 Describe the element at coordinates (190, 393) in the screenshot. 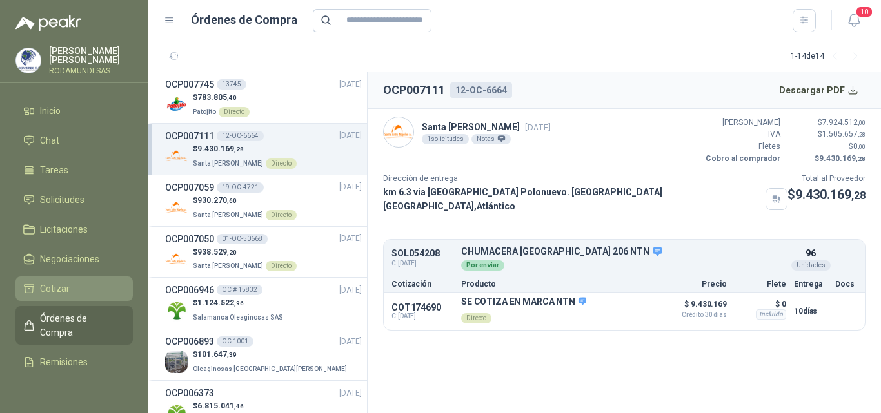

I see `h3: OCP006373` at that location.